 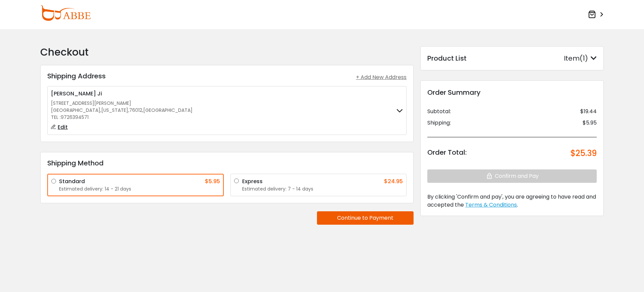 What do you see at coordinates (72, 182) in the screenshot?
I see `div: Standard` at bounding box center [72, 182].